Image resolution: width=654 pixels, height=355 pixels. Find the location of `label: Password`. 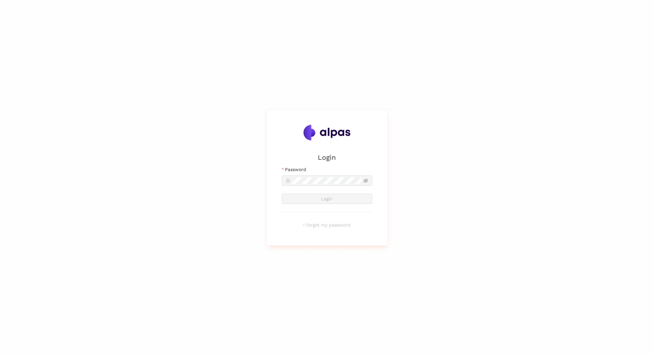

label: Password is located at coordinates (294, 169).